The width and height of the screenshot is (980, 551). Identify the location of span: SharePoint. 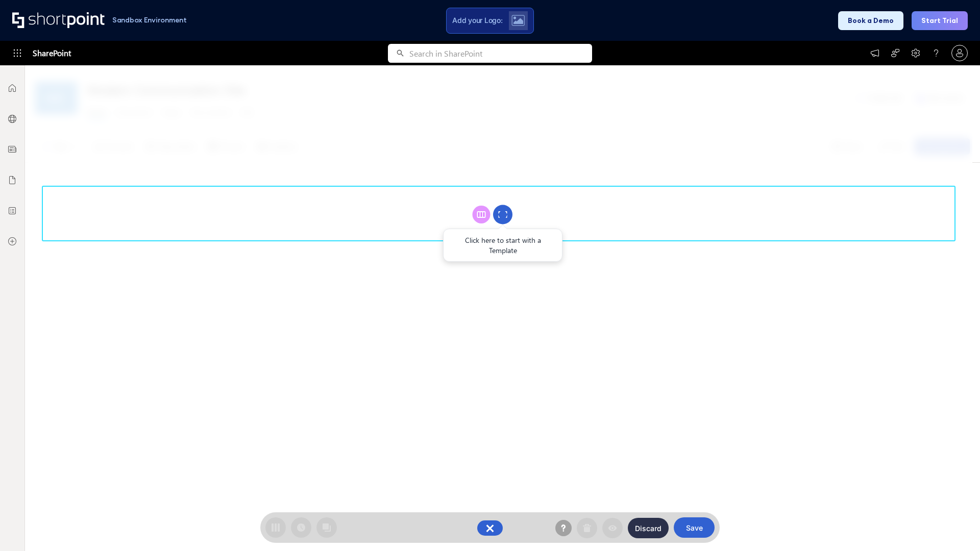
(52, 53).